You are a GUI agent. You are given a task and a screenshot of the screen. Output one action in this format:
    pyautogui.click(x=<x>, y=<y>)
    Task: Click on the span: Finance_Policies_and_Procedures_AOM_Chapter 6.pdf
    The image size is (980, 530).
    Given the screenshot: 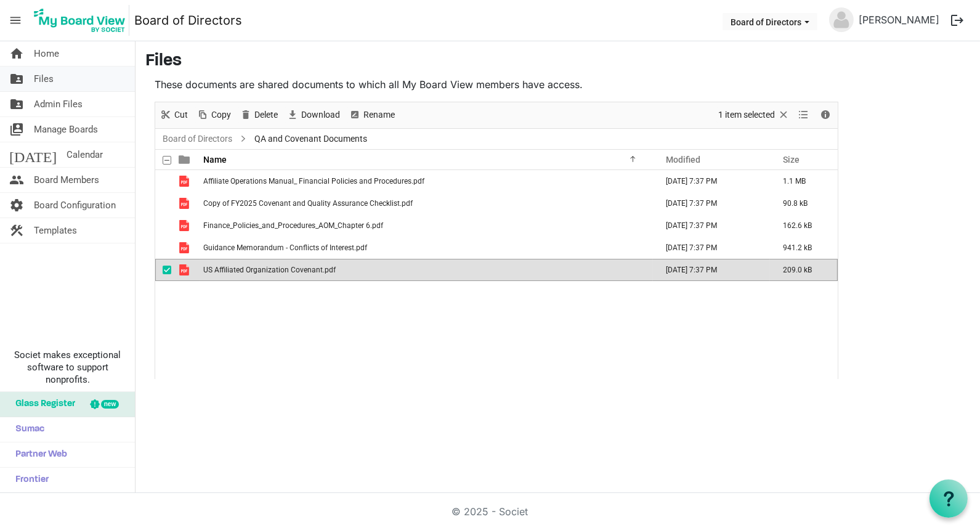 What is the action you would take?
    pyautogui.click(x=293, y=226)
    